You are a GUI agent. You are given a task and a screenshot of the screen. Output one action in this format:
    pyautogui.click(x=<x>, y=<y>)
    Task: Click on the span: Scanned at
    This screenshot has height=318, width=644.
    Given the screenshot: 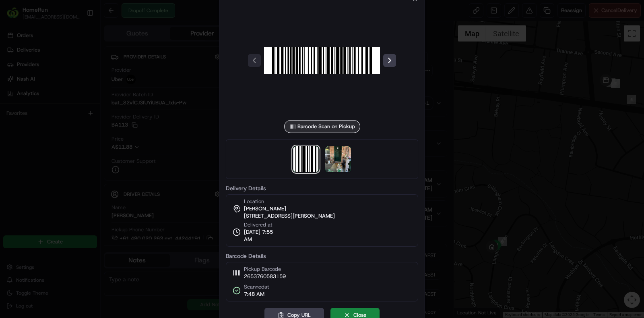 What is the action you would take?
    pyautogui.click(x=256, y=287)
    